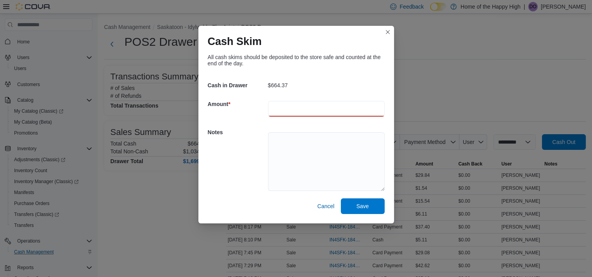 The image size is (592, 277). I want to click on button: Save, so click(363, 206).